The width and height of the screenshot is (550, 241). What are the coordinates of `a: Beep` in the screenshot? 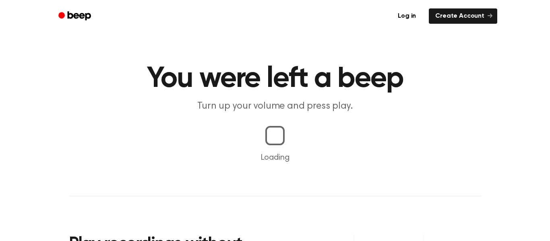 It's located at (75, 16).